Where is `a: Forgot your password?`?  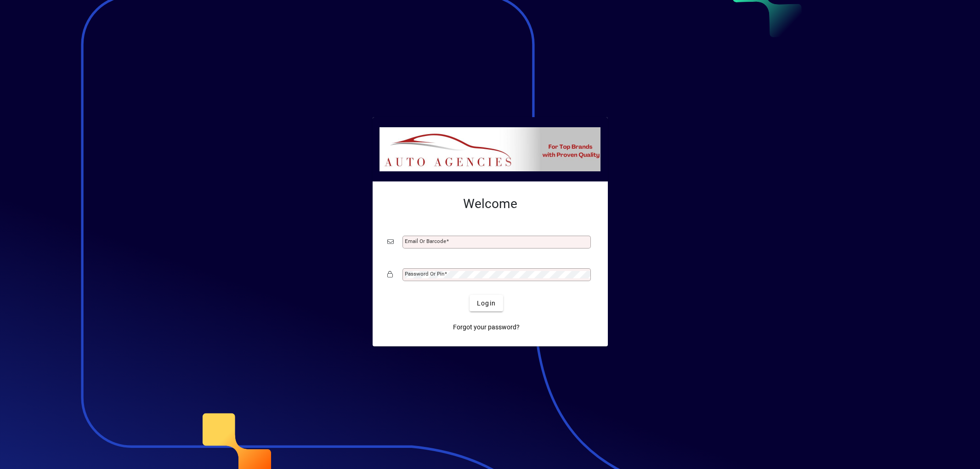
a: Forgot your password? is located at coordinates (486, 328).